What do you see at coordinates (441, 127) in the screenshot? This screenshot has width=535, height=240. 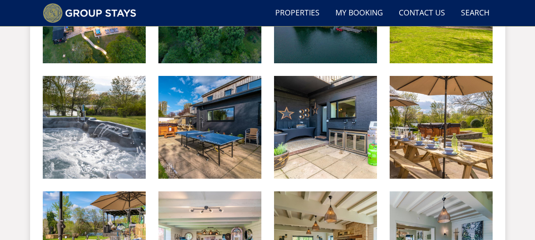 I see `img: Ducky Bird Island - Leisurely days dining outdoors` at bounding box center [441, 127].